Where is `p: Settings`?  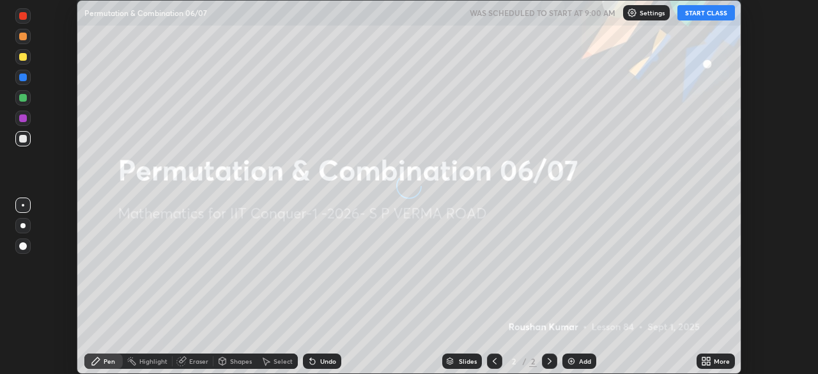
p: Settings is located at coordinates (652, 13).